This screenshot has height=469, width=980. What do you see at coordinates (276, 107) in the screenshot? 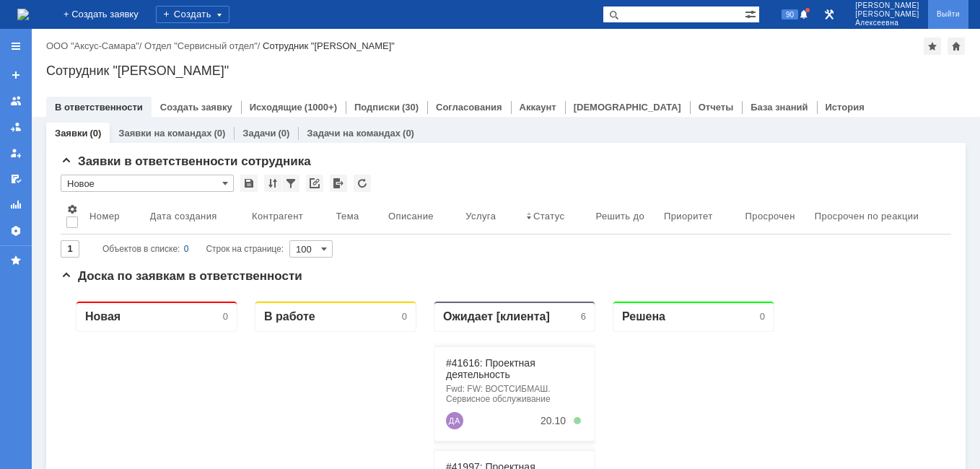
I see `a: Исходящие` at bounding box center [276, 107].